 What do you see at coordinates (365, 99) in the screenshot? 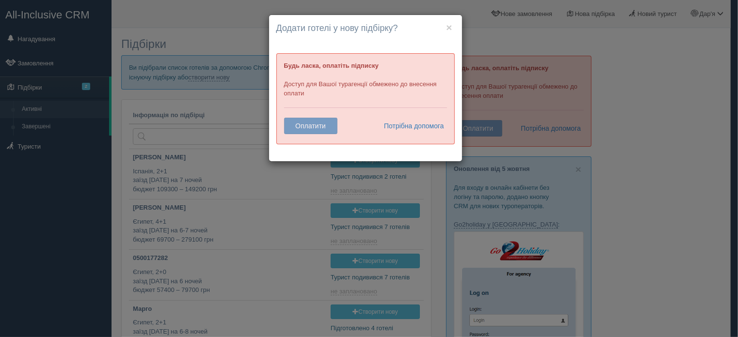
I see `div: Доступ для Вашої турагенції обмежено до внесення оплати` at bounding box center [365, 99].